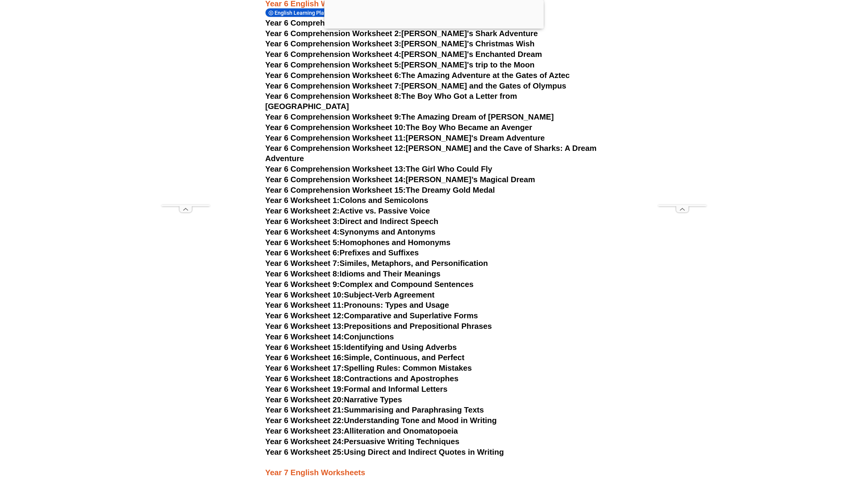 The width and height of the screenshot is (868, 480). What do you see at coordinates (399, 23) in the screenshot?
I see `a: Year 6 Comprehension Worksheet 1: A Magical Journey to the Pyramids` at bounding box center [399, 23].